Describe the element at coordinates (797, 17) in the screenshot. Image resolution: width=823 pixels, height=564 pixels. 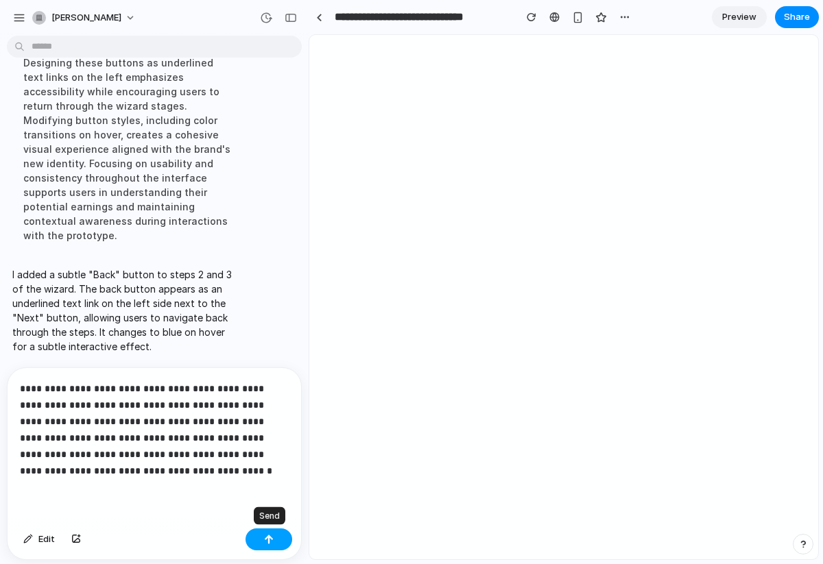
I see `button: Share` at that location.